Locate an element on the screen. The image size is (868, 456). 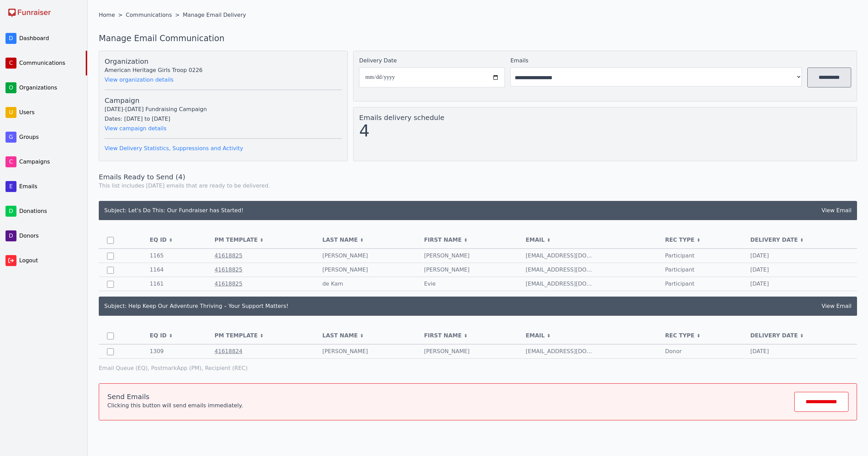
h2: Emails Ready to Send (4) is located at coordinates (478, 177).